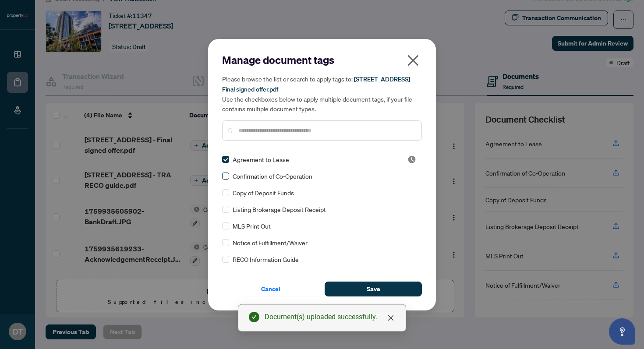 The image size is (644, 349). I want to click on button: Save, so click(373, 289).